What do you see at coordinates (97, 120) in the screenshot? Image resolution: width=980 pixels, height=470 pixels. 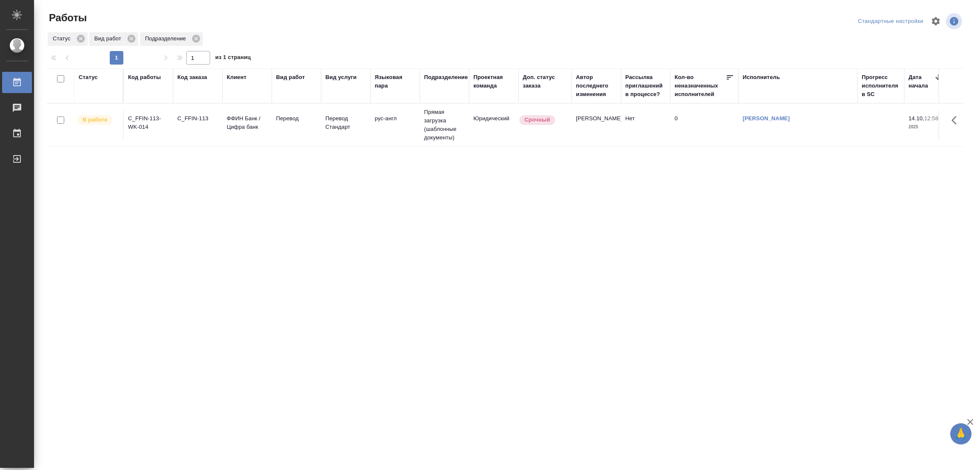 I see `div: Исполнитель выполняет работу` at bounding box center [97, 120].